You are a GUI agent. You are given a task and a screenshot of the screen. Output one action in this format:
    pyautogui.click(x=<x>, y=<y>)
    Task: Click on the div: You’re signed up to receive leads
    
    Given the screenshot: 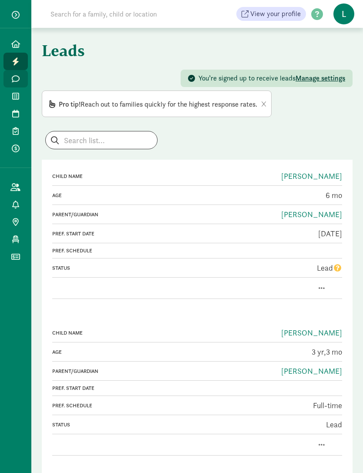 What is the action you would take?
    pyautogui.click(x=272, y=78)
    